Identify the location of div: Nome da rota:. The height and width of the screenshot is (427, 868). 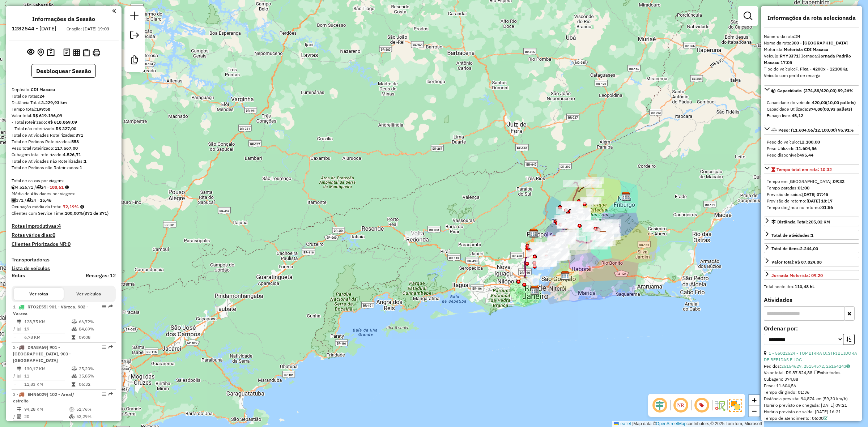
(812, 43).